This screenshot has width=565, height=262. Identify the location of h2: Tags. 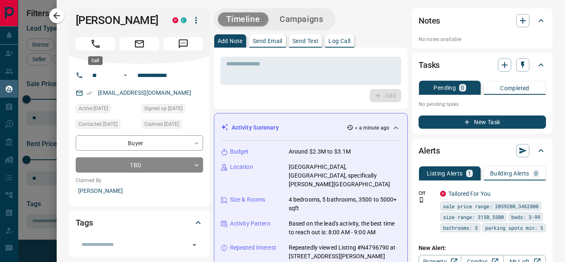
(84, 223).